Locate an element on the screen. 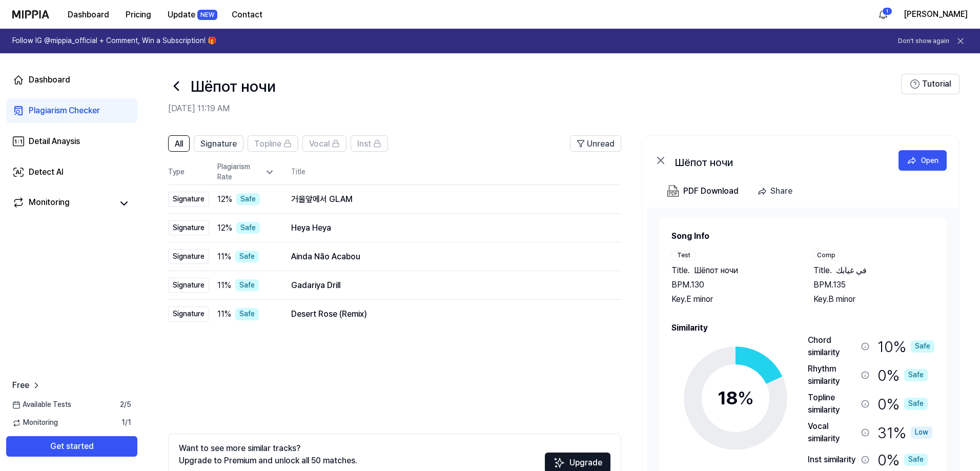 The image size is (980, 471). div: Topline similarity is located at coordinates (832, 404).